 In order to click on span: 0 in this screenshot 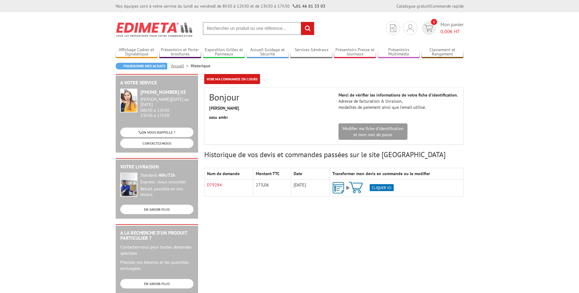, I will do `click(434, 22)`.